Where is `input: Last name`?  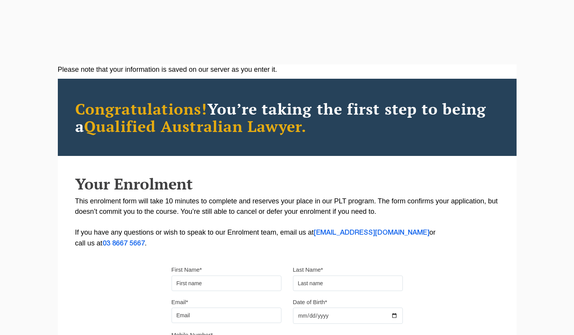
input: Last name is located at coordinates (348, 283).